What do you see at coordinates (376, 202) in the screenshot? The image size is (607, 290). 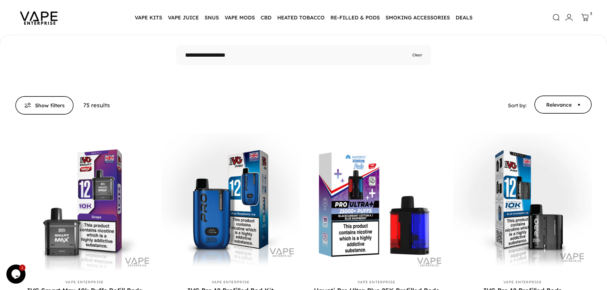 I see `img: Hayati Pro Ultra Plus Pod` at bounding box center [376, 202].